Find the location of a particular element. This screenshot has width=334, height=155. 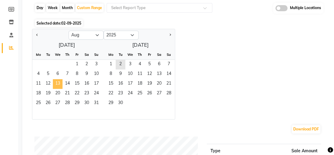

div: Week is located at coordinates (53, 8).